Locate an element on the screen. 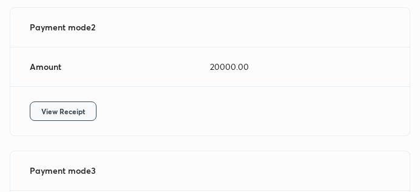 This screenshot has width=420, height=192. div: Amount is located at coordinates (120, 67).